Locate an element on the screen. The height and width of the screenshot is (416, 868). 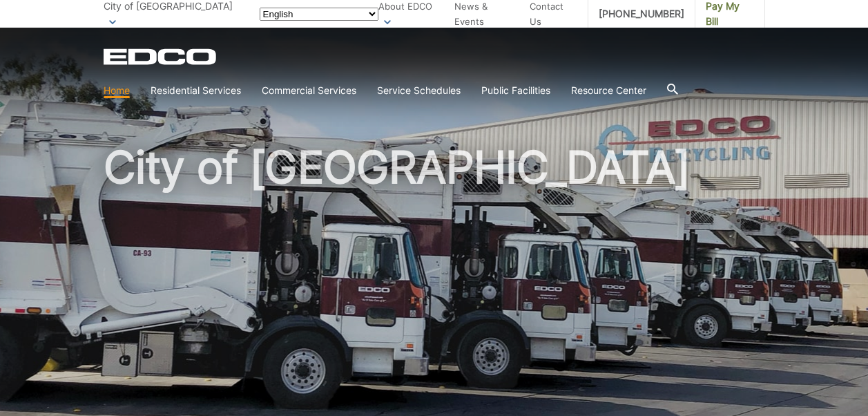
a: EDCD logo. Return to the homepage. is located at coordinates (161, 57).